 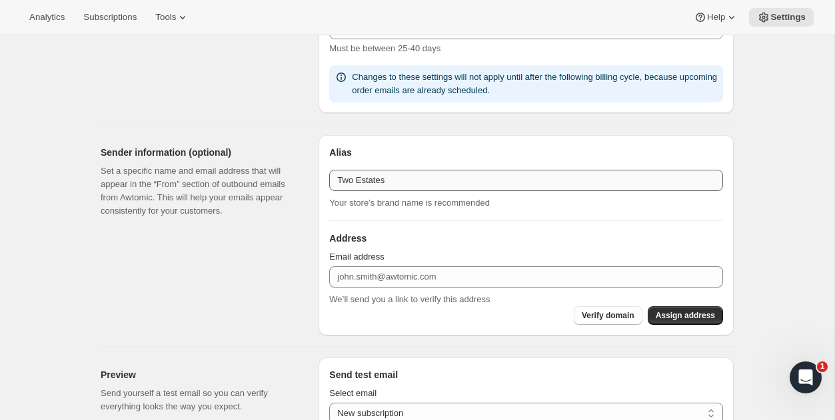 I want to click on span: Help, so click(x=716, y=17).